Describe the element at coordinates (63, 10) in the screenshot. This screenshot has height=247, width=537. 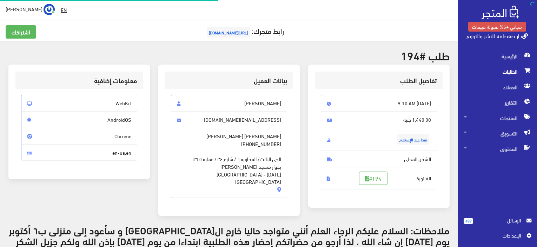
I see `a: EN` at that location.